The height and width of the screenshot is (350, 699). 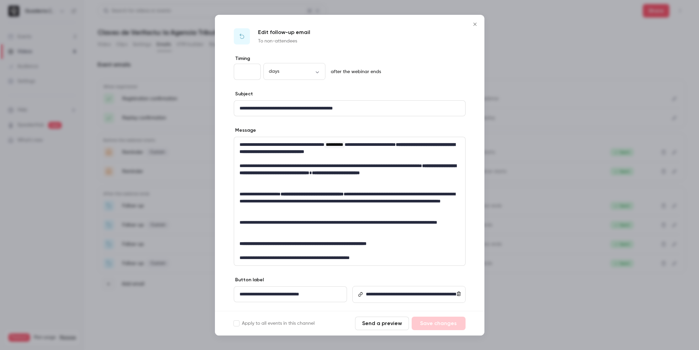 What do you see at coordinates (284, 41) in the screenshot?
I see `p: To non-attendees` at bounding box center [284, 41].